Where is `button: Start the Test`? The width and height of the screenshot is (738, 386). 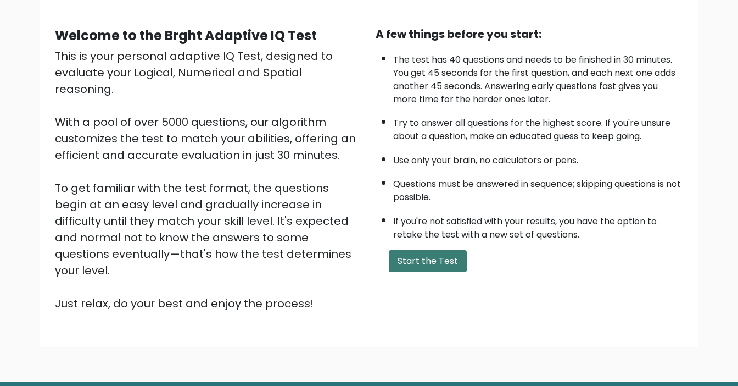
button: Start the Test is located at coordinates (428, 261).